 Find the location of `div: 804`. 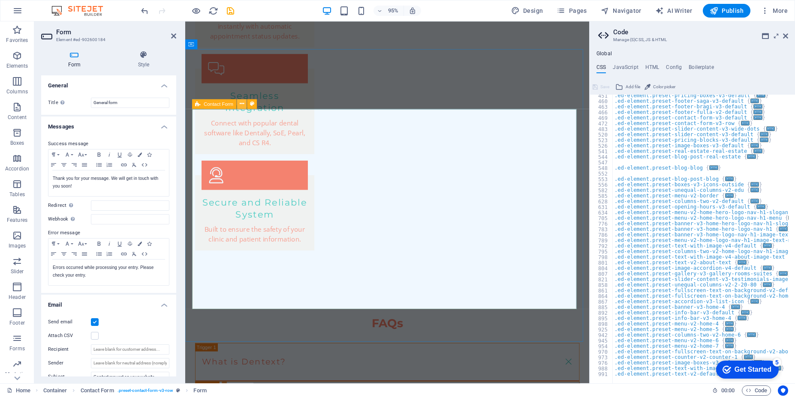

div: 804 is located at coordinates (601, 268).